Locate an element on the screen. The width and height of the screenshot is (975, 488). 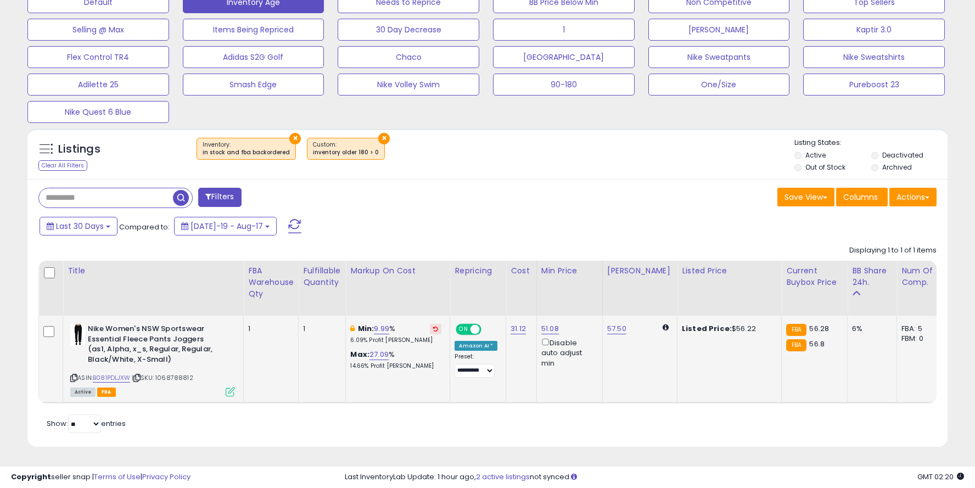
button: Chaco is located at coordinates (409, 57).